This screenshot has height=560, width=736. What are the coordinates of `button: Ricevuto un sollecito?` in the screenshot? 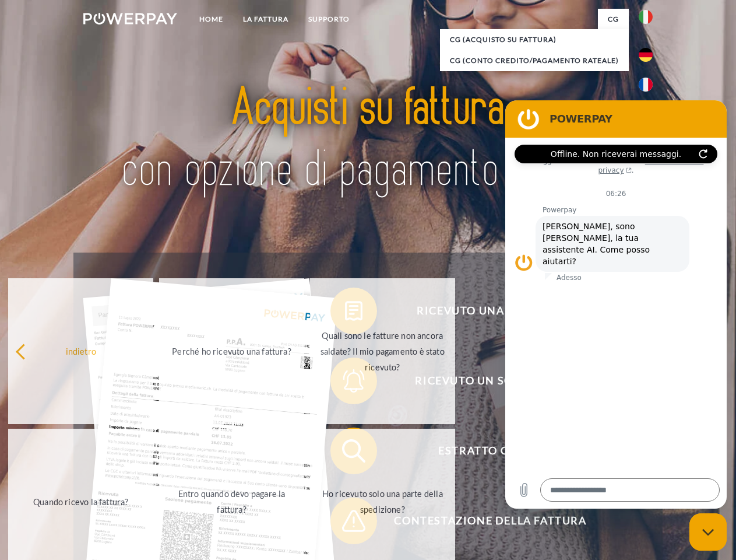 It's located at (482, 380).